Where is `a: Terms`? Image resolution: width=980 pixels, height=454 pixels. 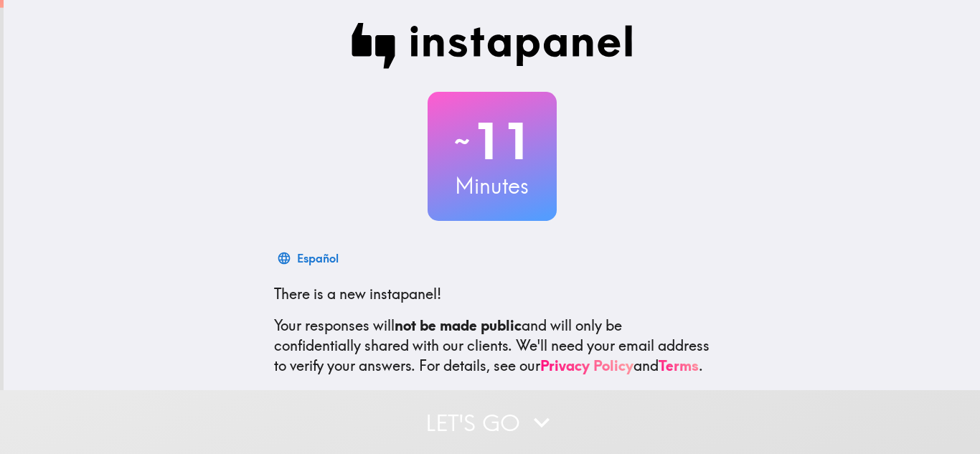 a: Terms is located at coordinates (679, 365).